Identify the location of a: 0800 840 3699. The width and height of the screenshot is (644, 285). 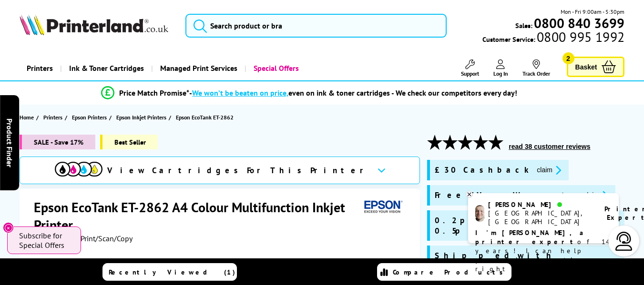
(578, 23).